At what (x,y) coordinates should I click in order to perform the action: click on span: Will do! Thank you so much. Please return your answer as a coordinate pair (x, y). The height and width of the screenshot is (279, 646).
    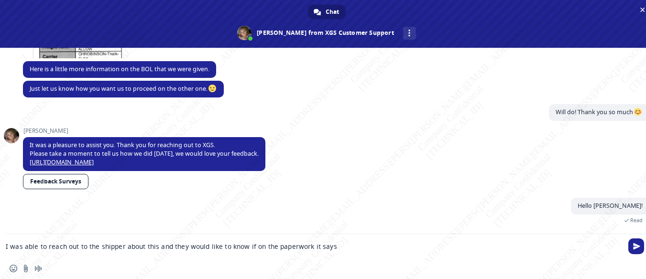
    Looking at the image, I should click on (599, 112).